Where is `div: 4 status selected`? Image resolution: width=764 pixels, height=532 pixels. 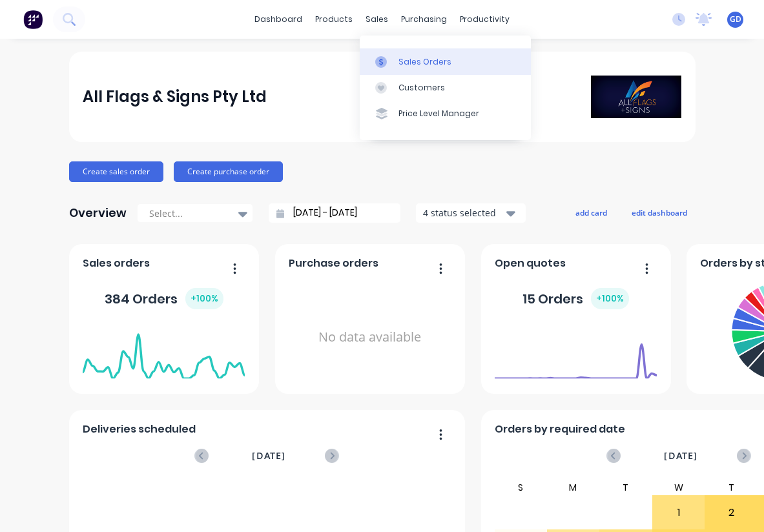
div: 4 status selected is located at coordinates (464, 212).